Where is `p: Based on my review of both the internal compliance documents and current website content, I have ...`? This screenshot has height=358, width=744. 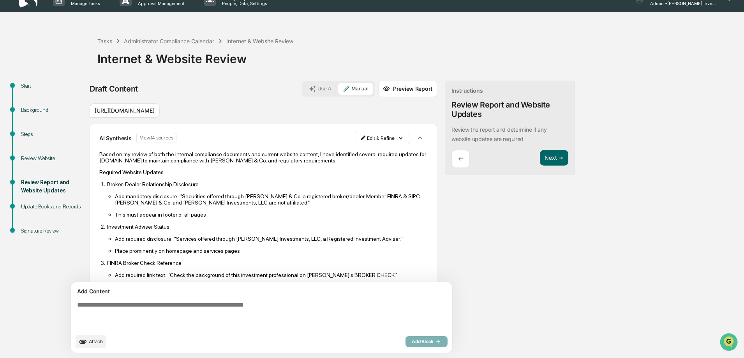
p: Based on my review of both the internal compliance documents and current website content, I have ... is located at coordinates (263, 157).